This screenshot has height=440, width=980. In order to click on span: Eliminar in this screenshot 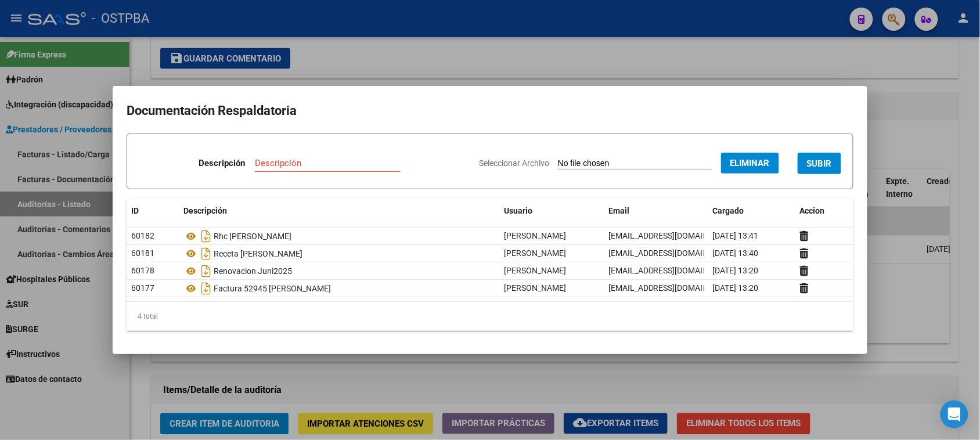, I will do `click(750, 163)`.